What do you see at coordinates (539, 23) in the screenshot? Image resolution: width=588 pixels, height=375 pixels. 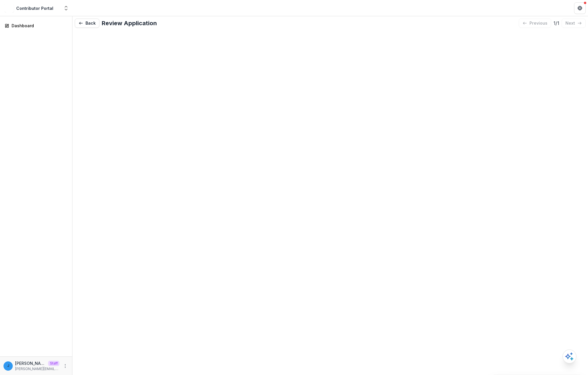 I see `p: previous` at bounding box center [539, 23].